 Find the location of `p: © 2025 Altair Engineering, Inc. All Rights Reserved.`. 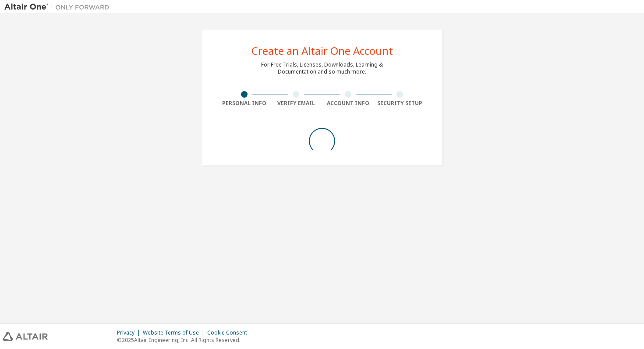

p: © 2025 Altair Engineering, Inc. All Rights Reserved. is located at coordinates (184, 339).